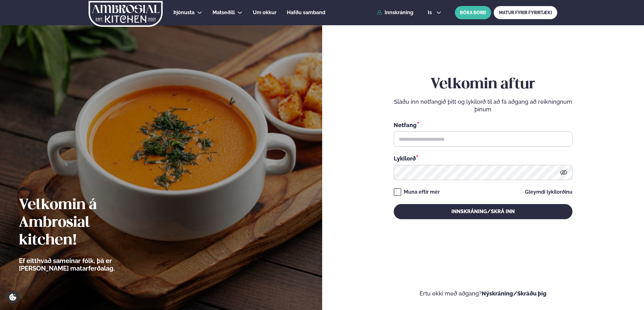 Image resolution: width=644 pixels, height=310 pixels. Describe the element at coordinates (514, 293) in the screenshot. I see `a: Nýskráning/Skráðu þig` at that location.